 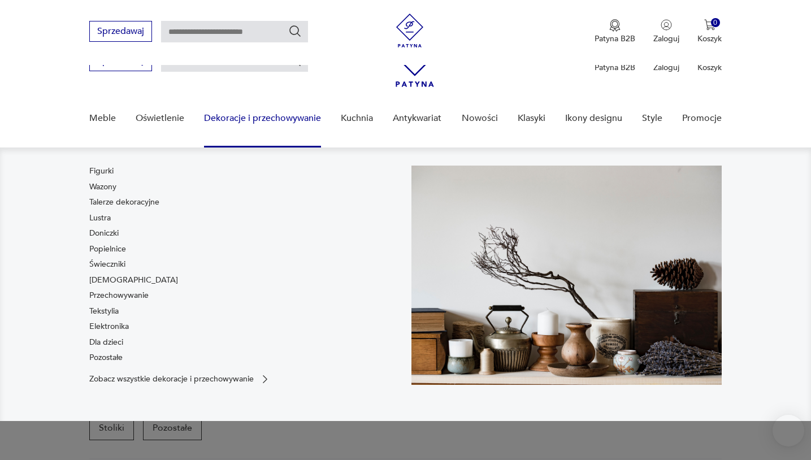 I want to click on a: Style, so click(x=652, y=118).